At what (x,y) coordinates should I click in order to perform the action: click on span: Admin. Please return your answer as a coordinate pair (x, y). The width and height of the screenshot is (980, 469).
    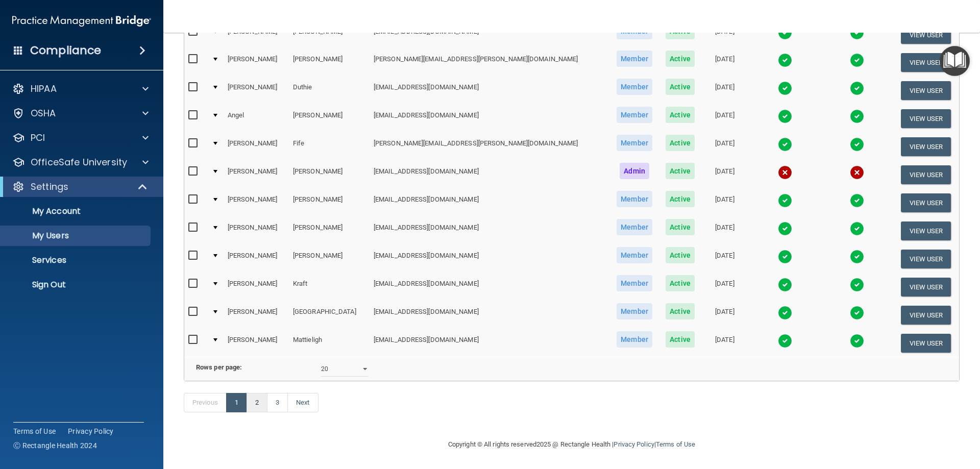
    Looking at the image, I should click on (635, 171).